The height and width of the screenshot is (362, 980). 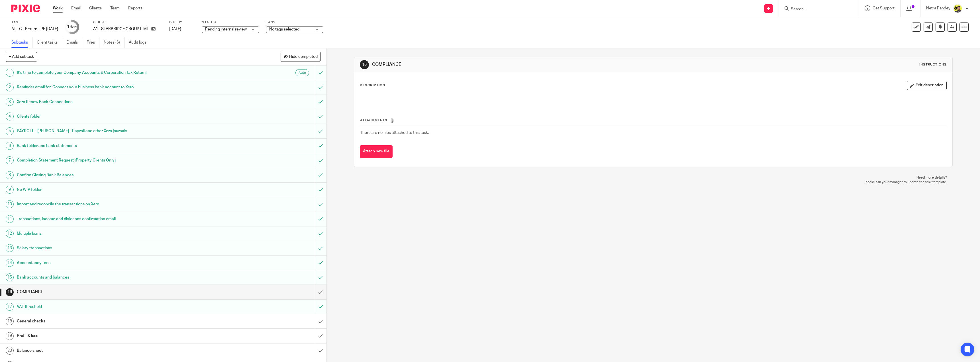 I want to click on p: A1 - STARBRIDGE GROUP LIMITED, so click(x=121, y=29).